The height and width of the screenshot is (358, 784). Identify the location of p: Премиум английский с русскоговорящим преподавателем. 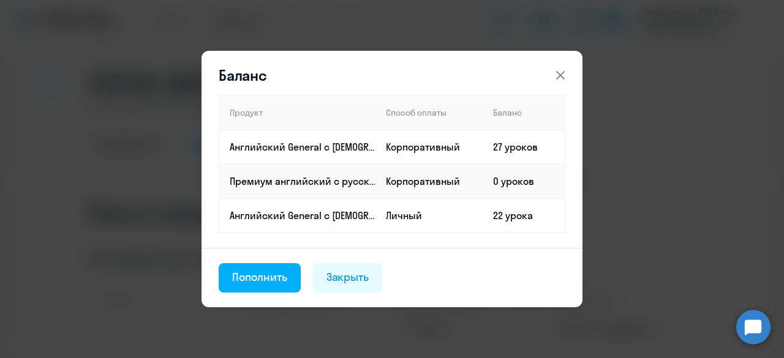
(303, 181).